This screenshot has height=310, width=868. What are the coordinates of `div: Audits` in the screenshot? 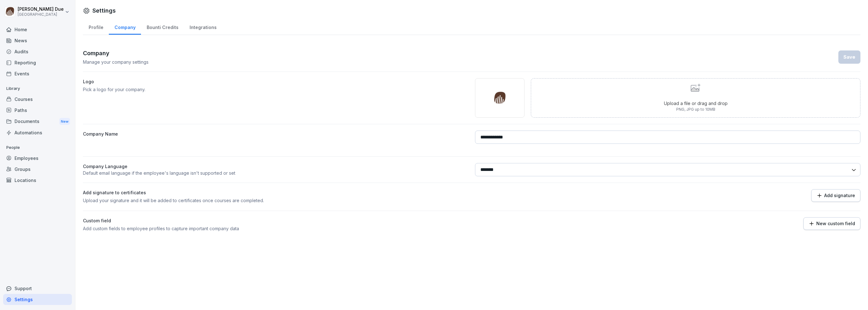 It's located at (37, 51).